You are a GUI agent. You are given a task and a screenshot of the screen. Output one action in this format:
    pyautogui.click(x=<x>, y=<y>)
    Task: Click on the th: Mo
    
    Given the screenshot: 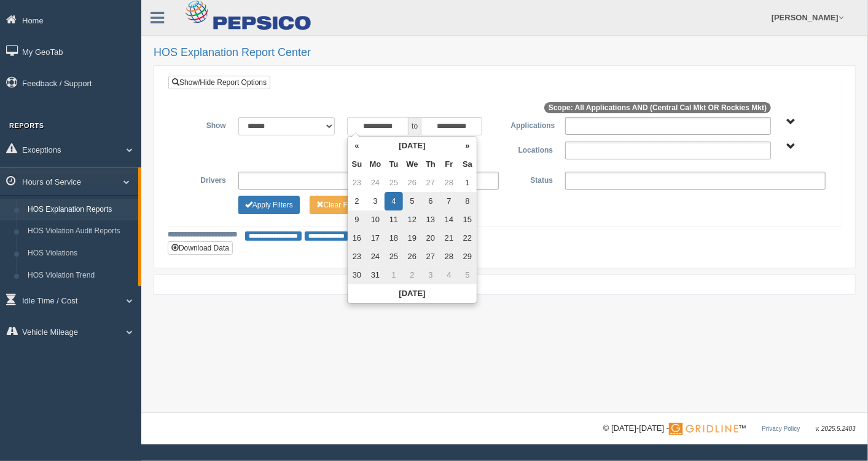 What is the action you would take?
    pyautogui.click(x=376, y=164)
    